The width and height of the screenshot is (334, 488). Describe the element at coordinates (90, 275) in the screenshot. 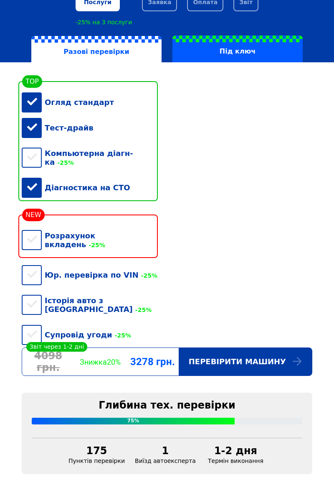

I see `div: Юр. перевірка по VIN` at that location.